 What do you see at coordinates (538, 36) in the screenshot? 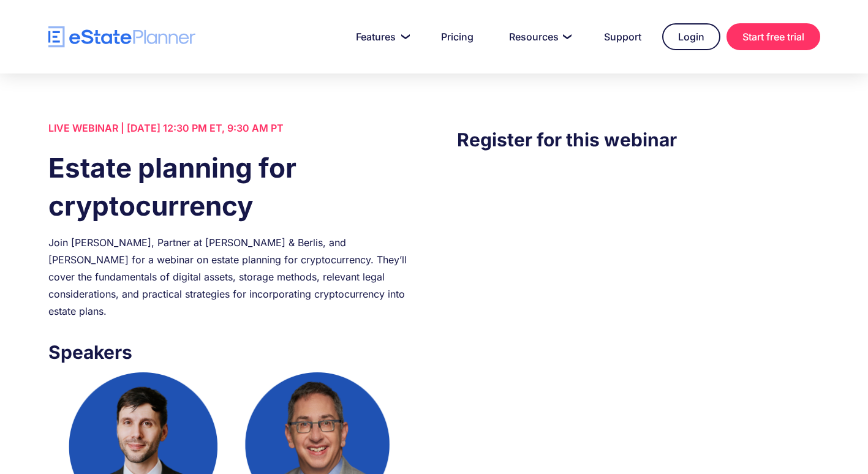
I see `a: Resources` at bounding box center [538, 36].